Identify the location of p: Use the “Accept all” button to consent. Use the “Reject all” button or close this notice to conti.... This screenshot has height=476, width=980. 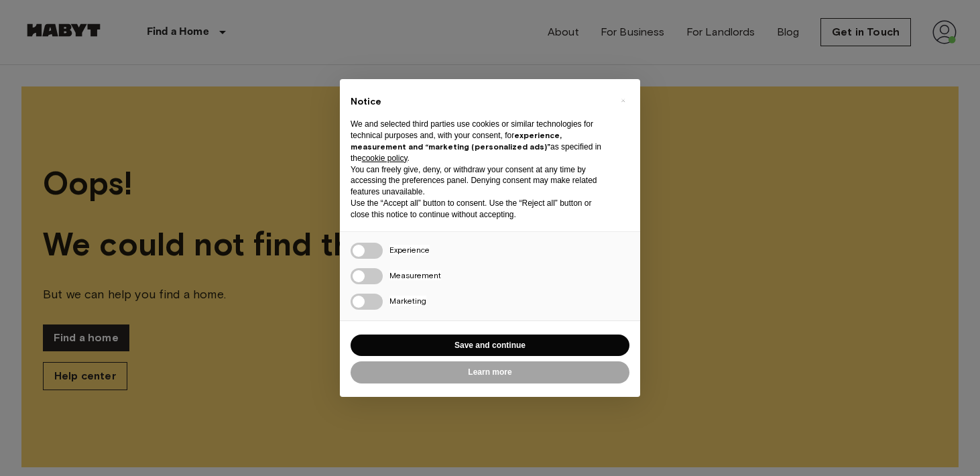
(479, 209).